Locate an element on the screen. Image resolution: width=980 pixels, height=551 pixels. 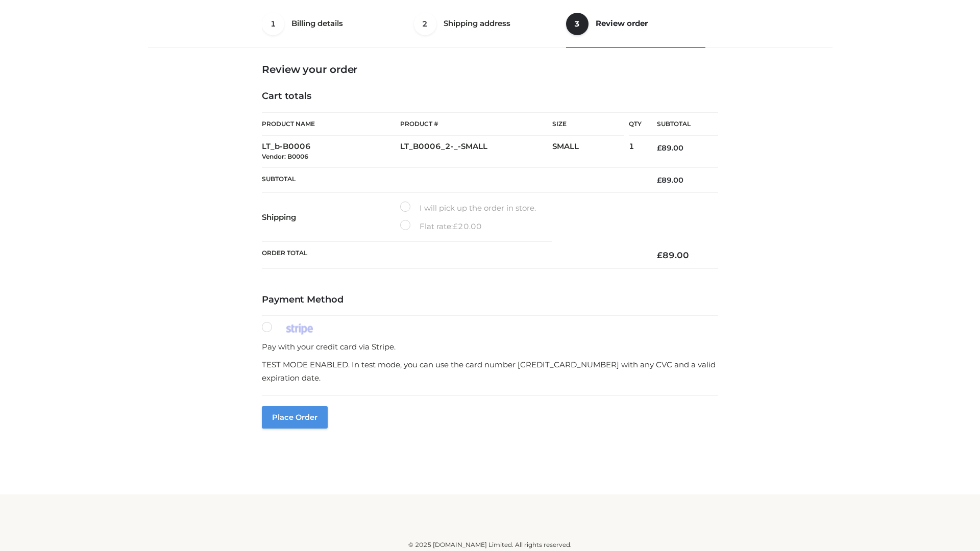
th: Size is located at coordinates (588, 124).